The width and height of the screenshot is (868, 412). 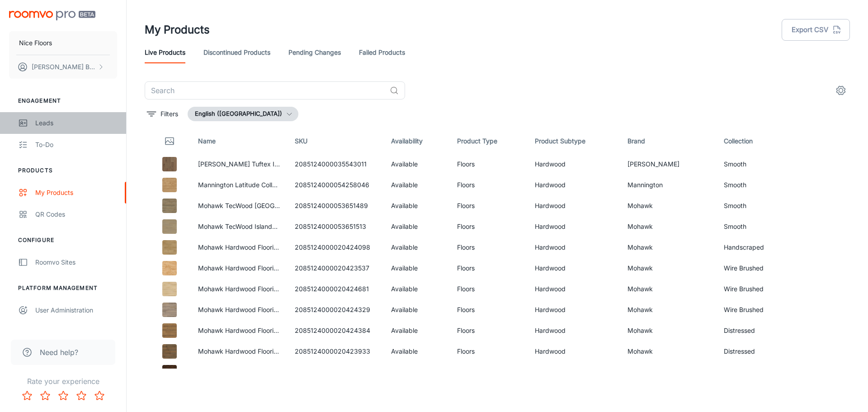 I want to click on td: 2085124000054258046, so click(x=336, y=185).